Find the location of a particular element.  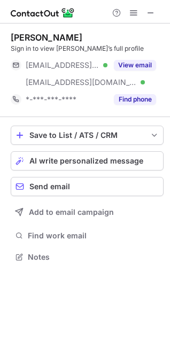

button: Find work email is located at coordinates (87, 236).